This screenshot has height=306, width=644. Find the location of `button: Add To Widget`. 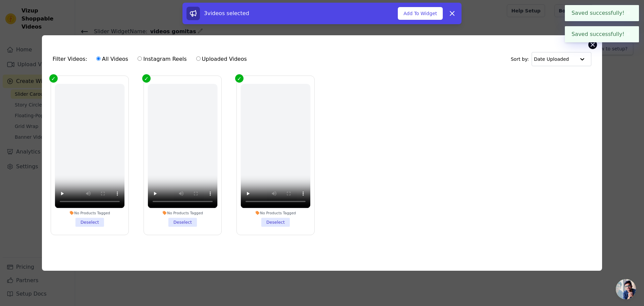

button: Add To Widget is located at coordinates (420, 14).